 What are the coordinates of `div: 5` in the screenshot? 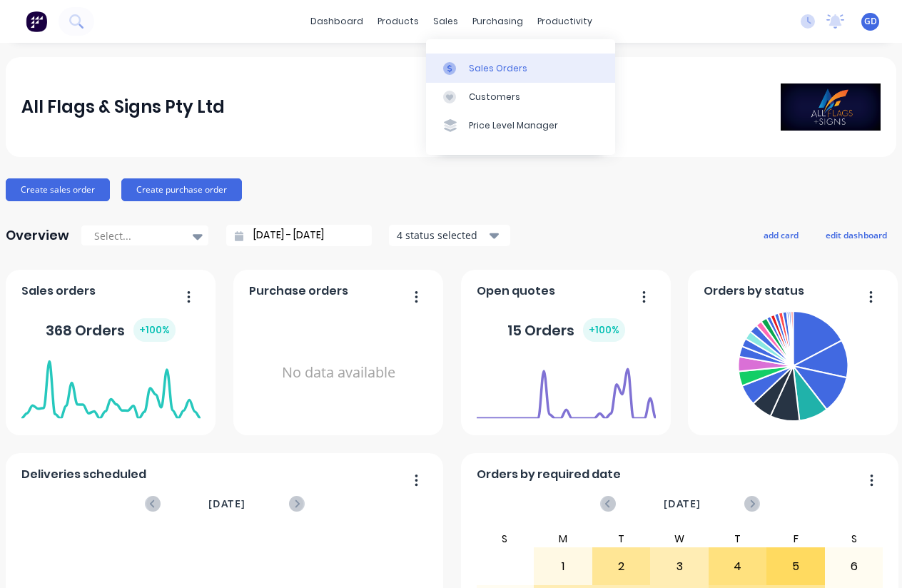 It's located at (795, 567).